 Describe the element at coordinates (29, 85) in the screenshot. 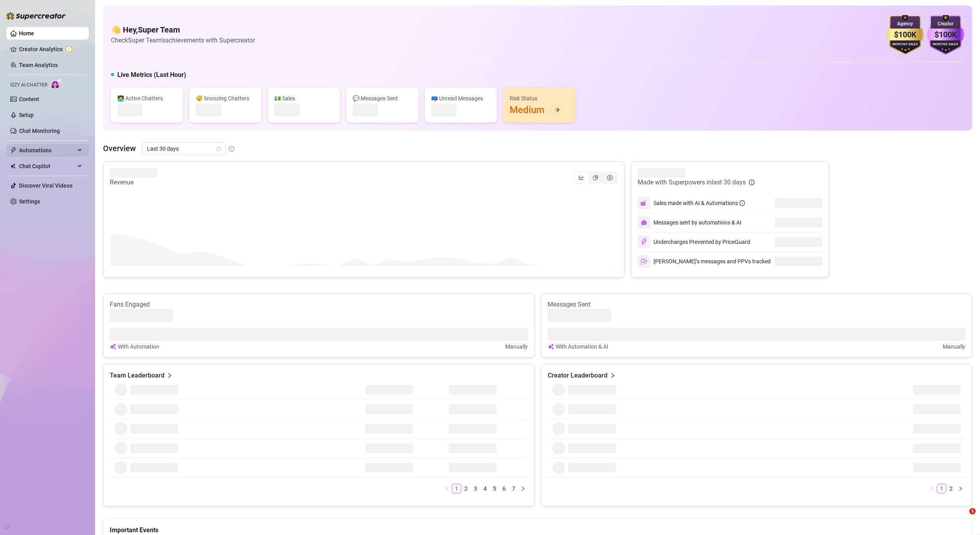

I see `span: Izzy AI Chatter` at that location.